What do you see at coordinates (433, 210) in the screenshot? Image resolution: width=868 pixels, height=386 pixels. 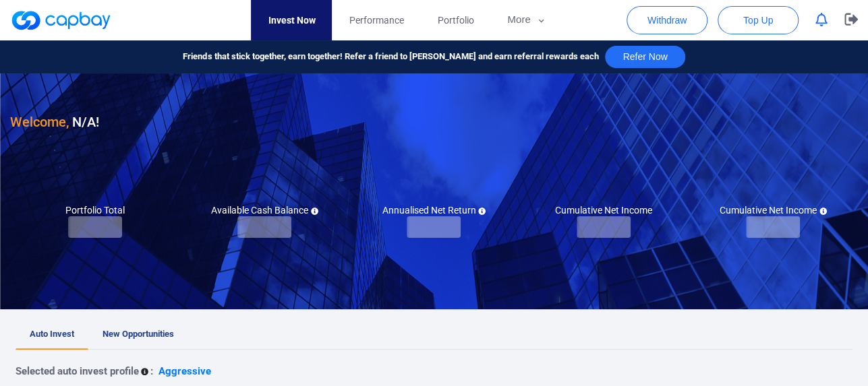 I see `h5: Annualised Net Return` at bounding box center [433, 210].